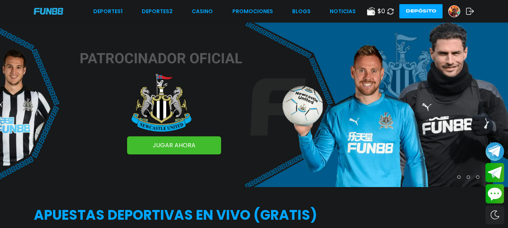  I want to click on a: NOTICIAS, so click(342, 11).